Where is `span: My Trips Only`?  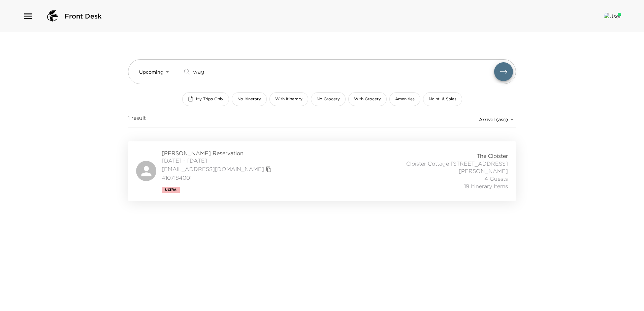
span: My Trips Only is located at coordinates (209, 99).